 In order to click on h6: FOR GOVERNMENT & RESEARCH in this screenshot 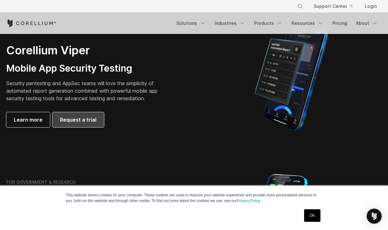, I will do `click(41, 182)`.